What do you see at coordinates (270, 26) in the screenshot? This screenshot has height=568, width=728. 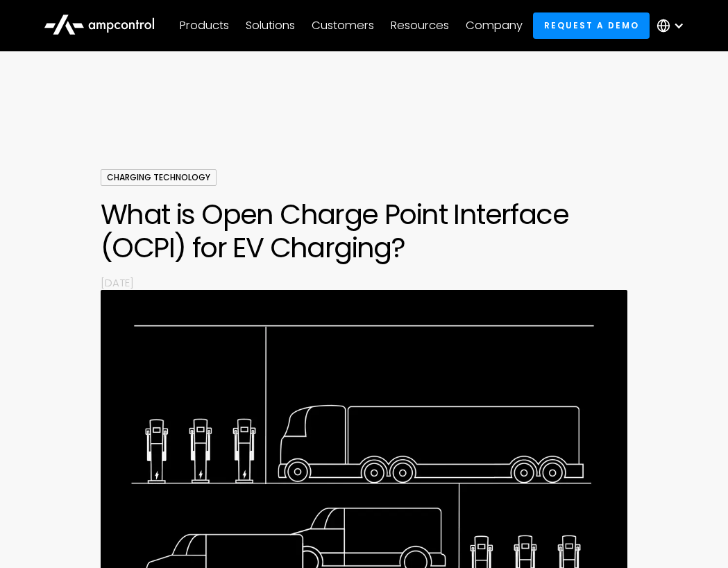 I see `div: Solutions` at bounding box center [270, 26].